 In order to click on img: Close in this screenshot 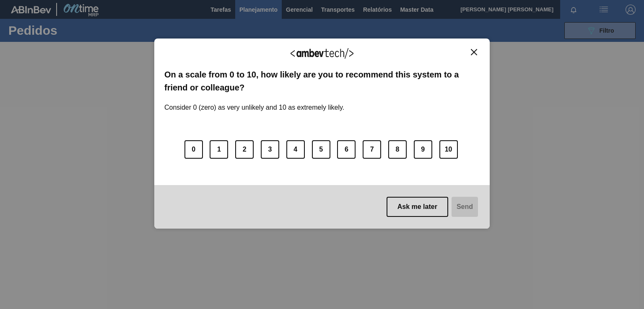, I will do `click(474, 52)`.